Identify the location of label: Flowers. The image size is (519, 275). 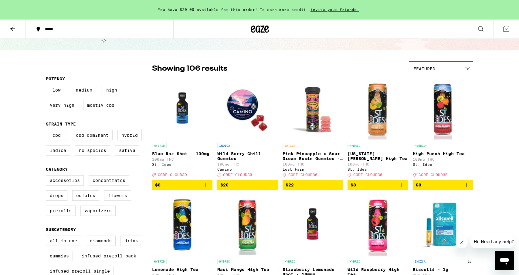
(117, 196).